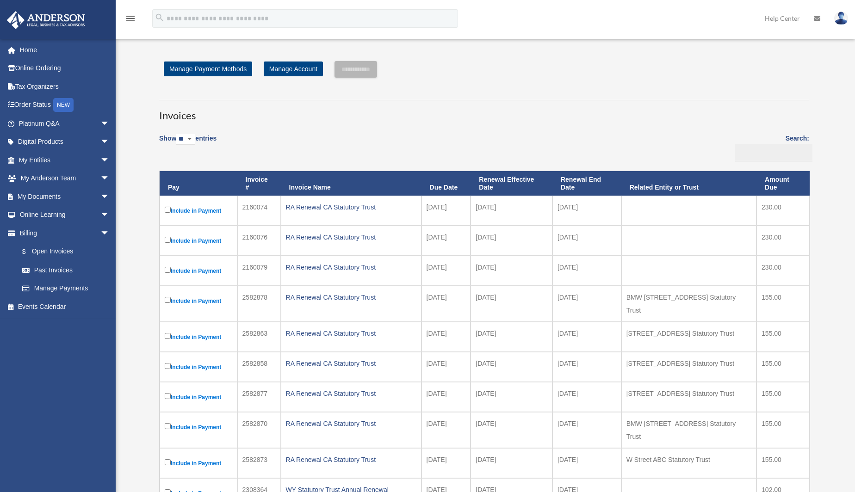 This screenshot has height=492, width=855. Describe the element at coordinates (259, 367) in the screenshot. I see `td: 2582858` at that location.